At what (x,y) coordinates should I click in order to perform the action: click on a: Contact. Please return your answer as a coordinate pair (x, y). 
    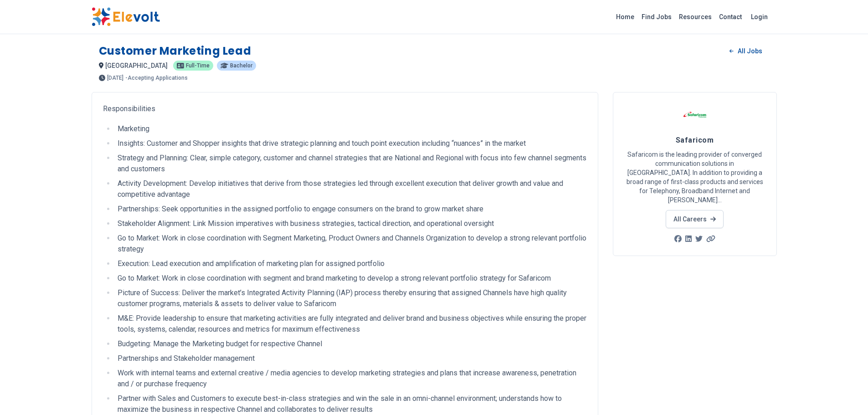
    Looking at the image, I should click on (731, 17).